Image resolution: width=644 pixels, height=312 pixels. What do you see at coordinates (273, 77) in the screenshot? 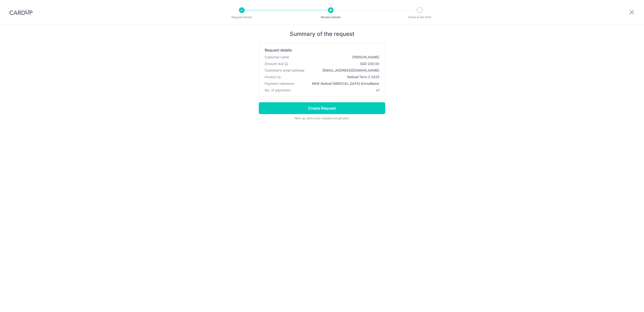
I see `span: Invoice no.` at bounding box center [273, 77].